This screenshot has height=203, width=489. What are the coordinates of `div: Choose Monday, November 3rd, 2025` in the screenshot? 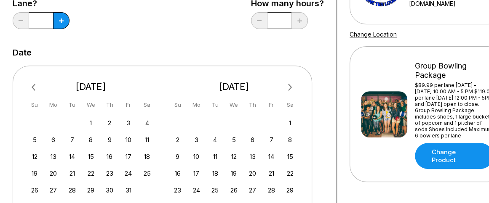 It's located at (196, 140).